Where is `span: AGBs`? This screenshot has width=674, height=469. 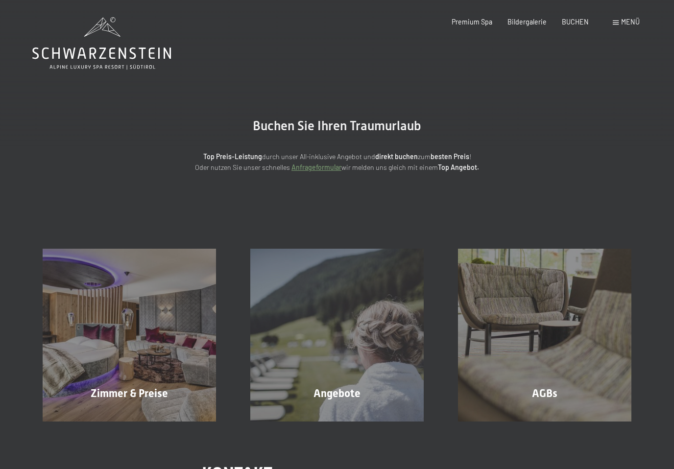
span: AGBs is located at coordinates (544, 393).